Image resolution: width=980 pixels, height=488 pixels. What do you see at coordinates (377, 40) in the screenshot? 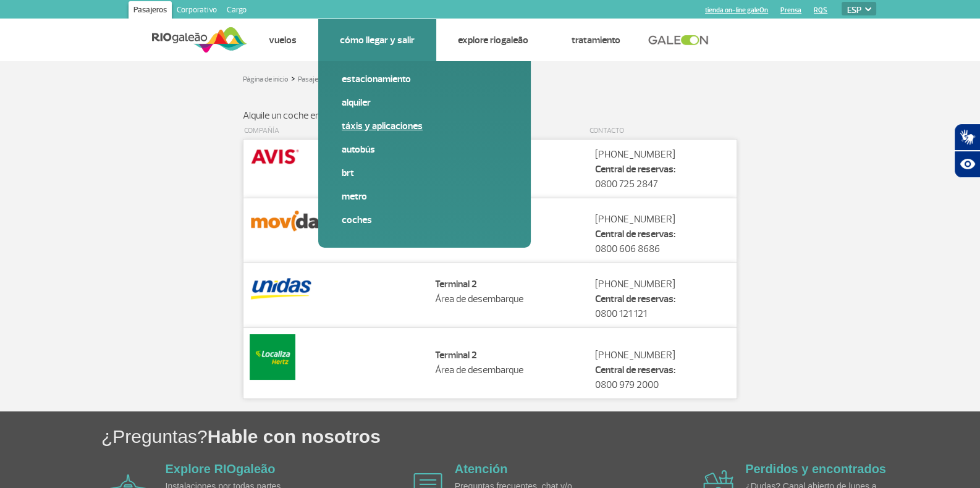
I see `a: Cómo llegar y salir` at bounding box center [377, 40].